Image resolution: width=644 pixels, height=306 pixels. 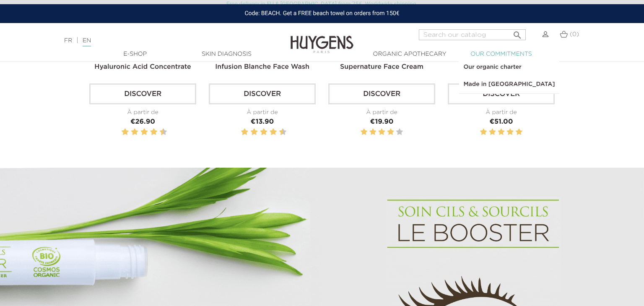 What do you see at coordinates (381, 67) in the screenshot?
I see `a: Supernature Face Cream` at bounding box center [381, 67].